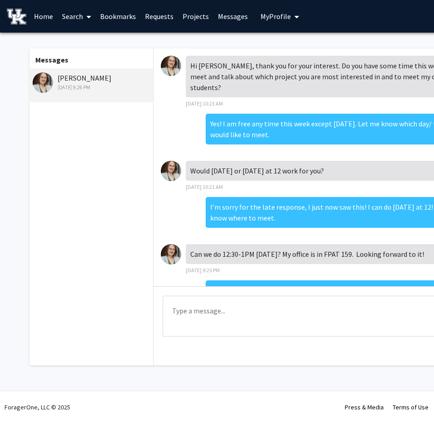 The image size is (434, 423). What do you see at coordinates (43, 16) in the screenshot?
I see `a: Home` at bounding box center [43, 16].